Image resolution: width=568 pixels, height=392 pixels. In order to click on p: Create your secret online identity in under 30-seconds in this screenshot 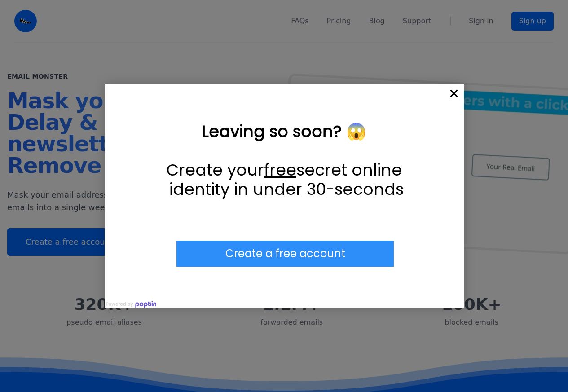, I will do `click(284, 180)`.